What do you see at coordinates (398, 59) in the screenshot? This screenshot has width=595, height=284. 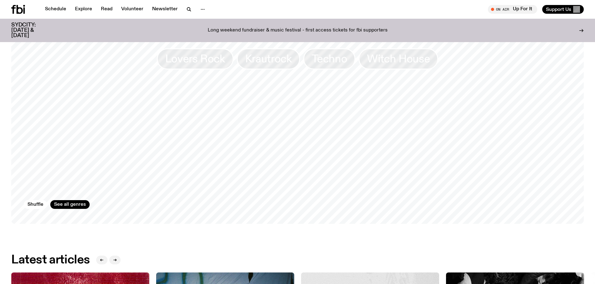 I see `span: Witch House` at bounding box center [398, 59].